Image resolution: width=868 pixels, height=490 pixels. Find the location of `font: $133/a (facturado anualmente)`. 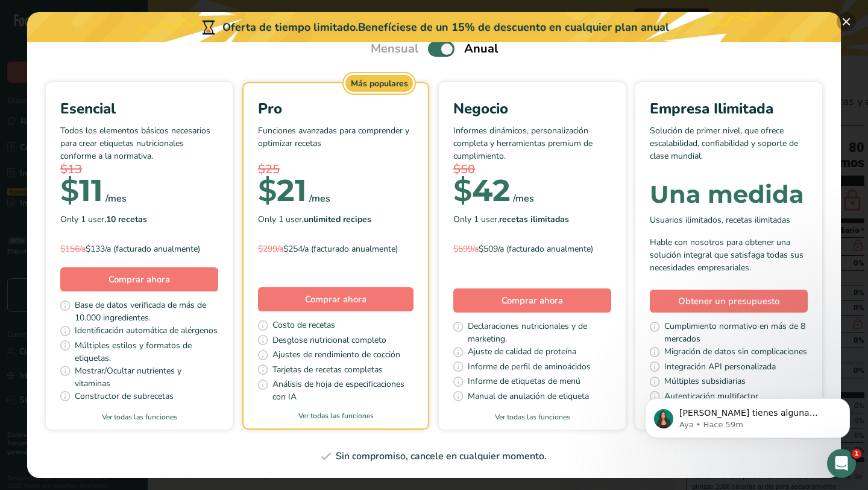

font: $133/a (facturado anualmente) is located at coordinates (143, 248).